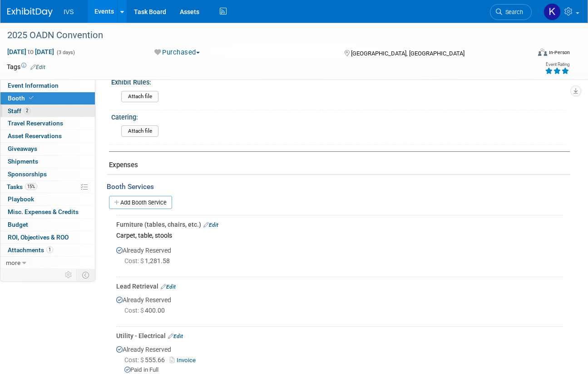 The width and height of the screenshot is (588, 374). What do you see at coordinates (47, 85) in the screenshot?
I see `a: Event Information` at bounding box center [47, 85].